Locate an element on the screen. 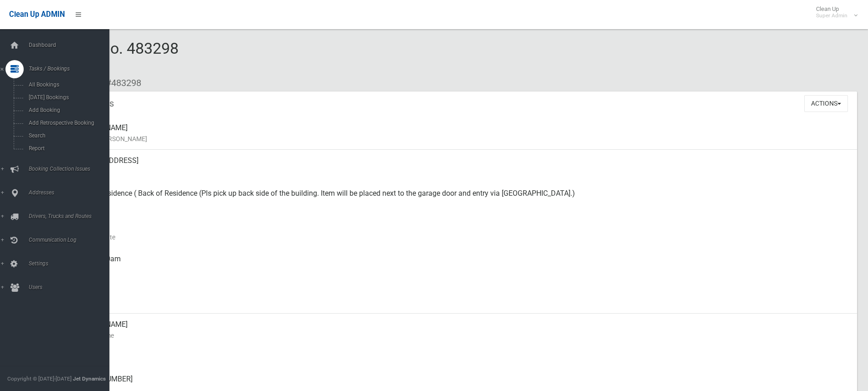 The height and width of the screenshot is (391, 868). small: Contact Name is located at coordinates (461, 335).